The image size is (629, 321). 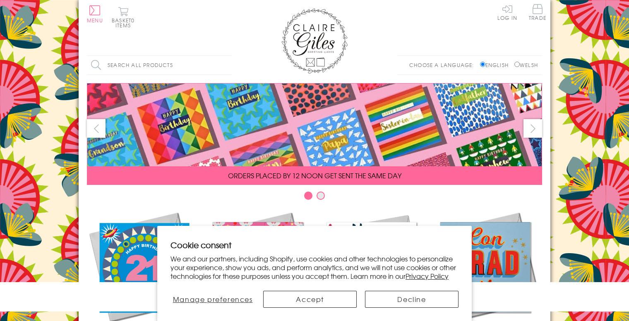 I want to click on input: English, so click(x=482, y=64).